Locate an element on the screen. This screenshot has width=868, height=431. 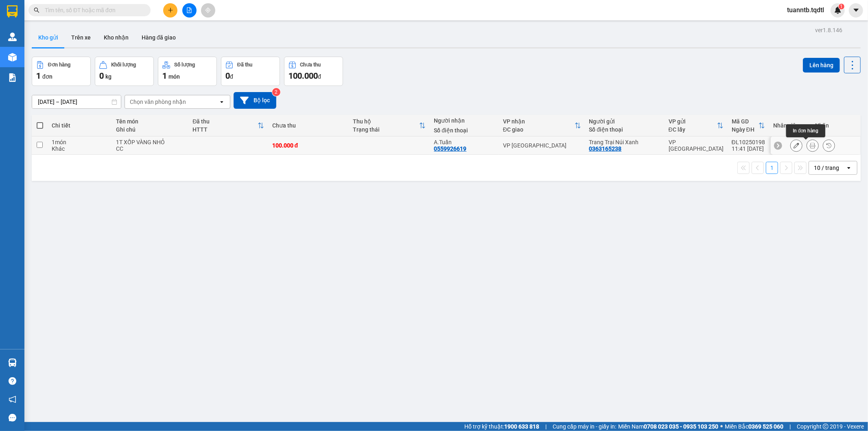
button: Đơn hàng1đơn is located at coordinates (61, 72).